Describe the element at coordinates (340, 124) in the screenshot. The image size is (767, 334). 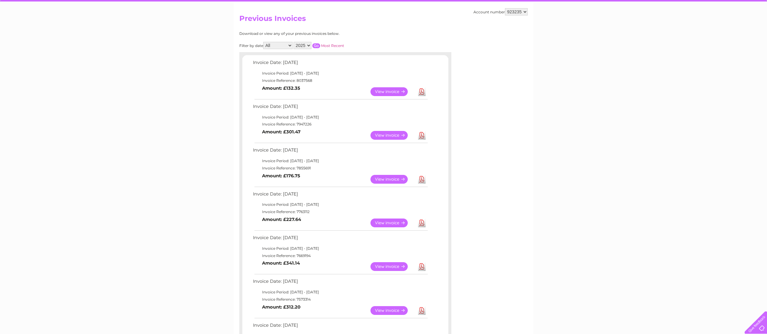
I see `td: Invoice Reference: 7947226` at that location.